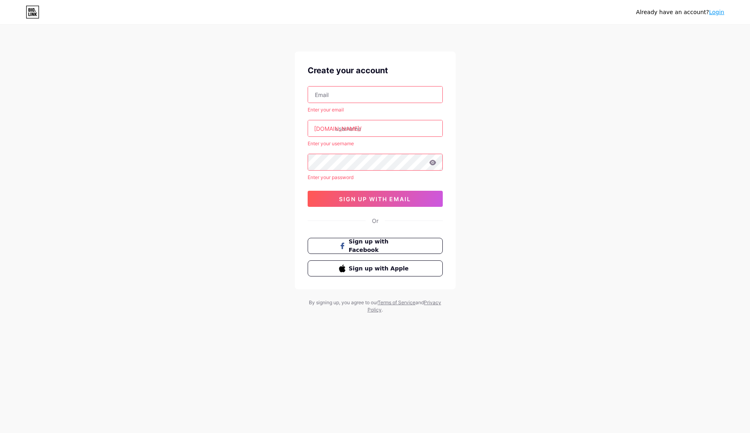  I want to click on div: Or, so click(375, 221).